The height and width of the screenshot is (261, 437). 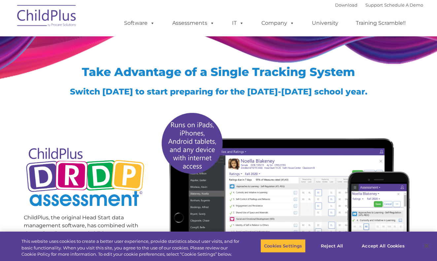 I want to click on span: Take Advantage of a Single Tracking System, so click(x=219, y=72).